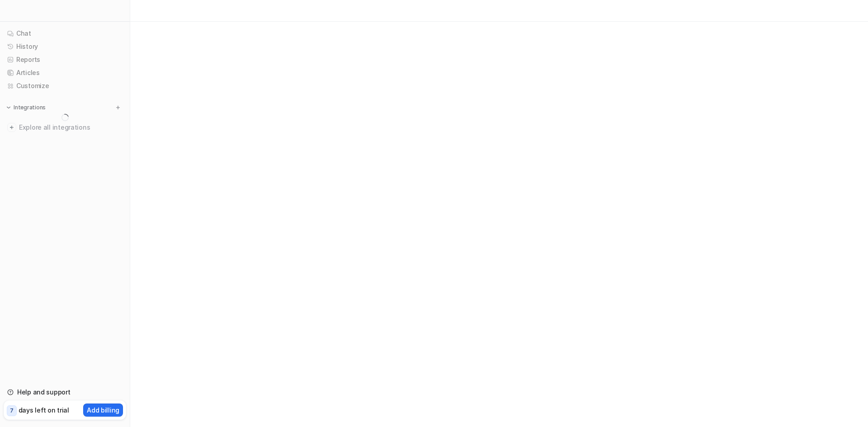 The width and height of the screenshot is (868, 427). I want to click on p: Add billing, so click(103, 410).